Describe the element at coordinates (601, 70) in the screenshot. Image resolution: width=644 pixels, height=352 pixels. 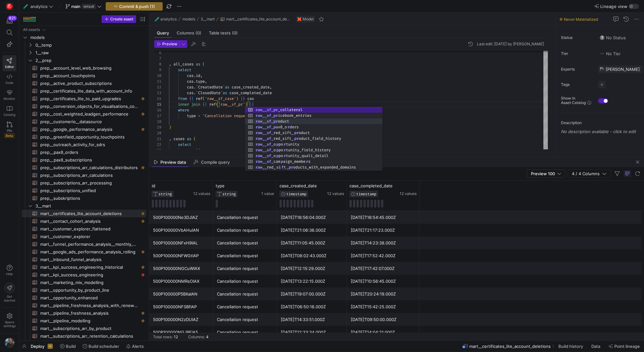
I see `img: https://storage.googleapis.com/y42-prod-data-exchange/images/6IdsliWYEjCj6ExZYNtk9pMT8U8l8YHLguyz...` at that location.